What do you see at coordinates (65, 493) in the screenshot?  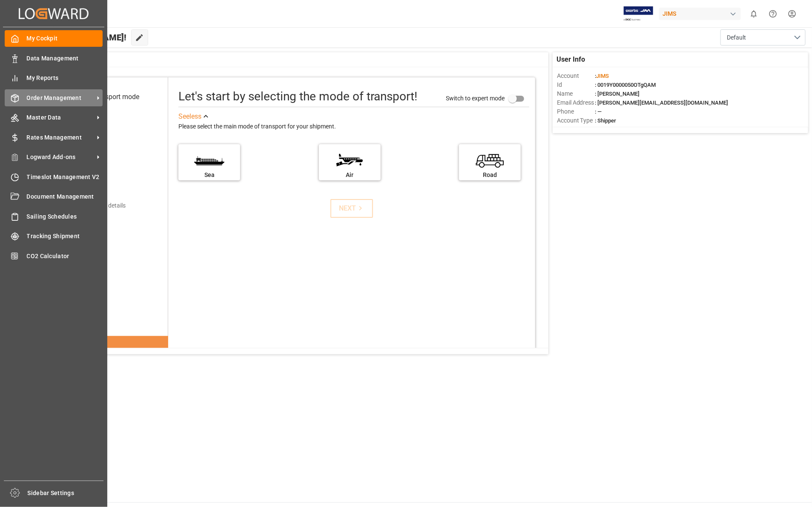 I see `span: Sidebar Settings` at bounding box center [65, 493].